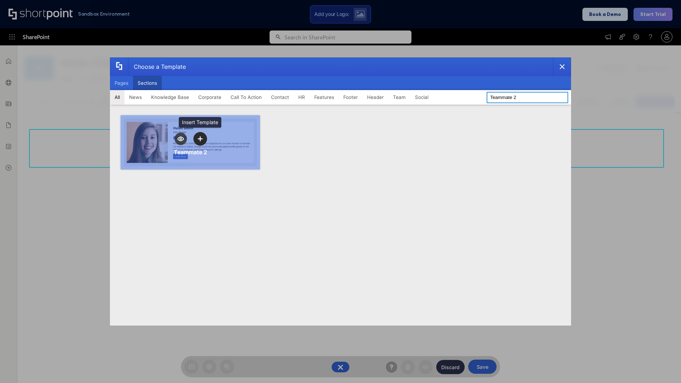  I want to click on button: Header, so click(375, 97).